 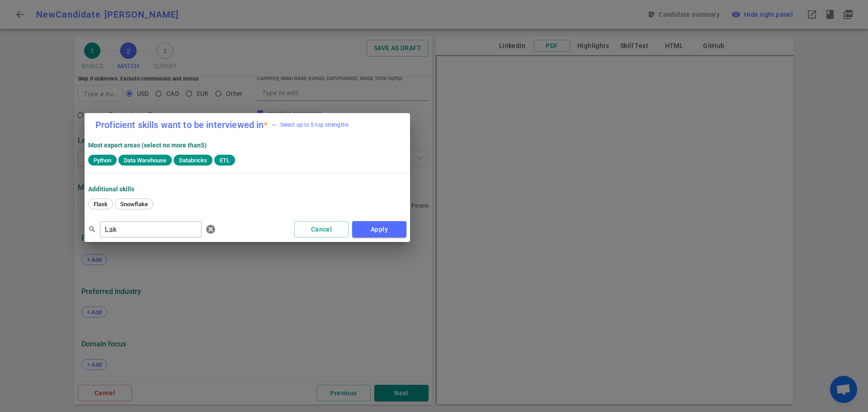 I want to click on span: Python, so click(x=102, y=160).